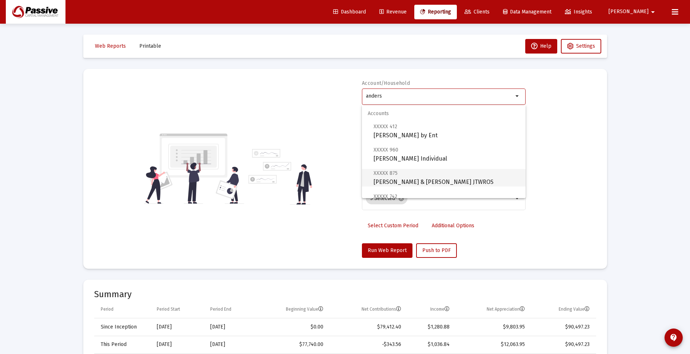 The width and height of the screenshot is (690, 354). What do you see at coordinates (492, 309) in the screenshot?
I see `td: Column Net Appreciation` at bounding box center [492, 309].